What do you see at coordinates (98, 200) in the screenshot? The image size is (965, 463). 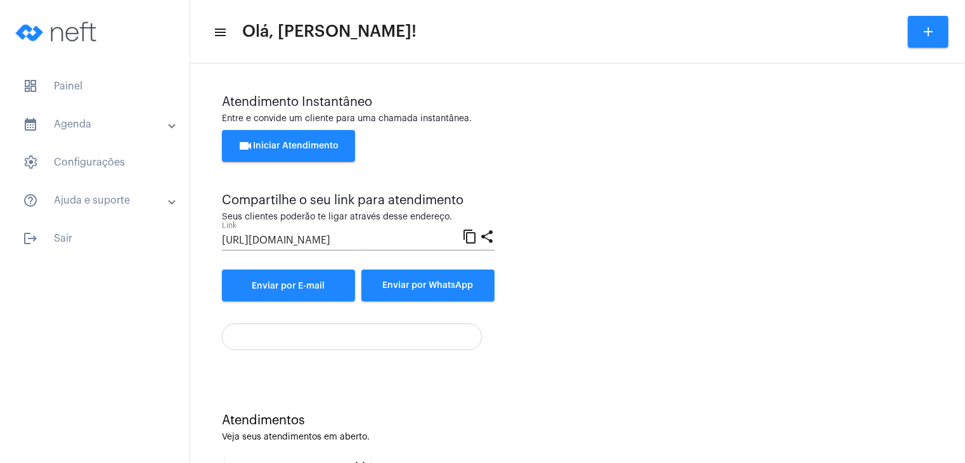 I see `mat-expansion-panel-header: sidenav iconAjuda e suporte` at bounding box center [98, 200].